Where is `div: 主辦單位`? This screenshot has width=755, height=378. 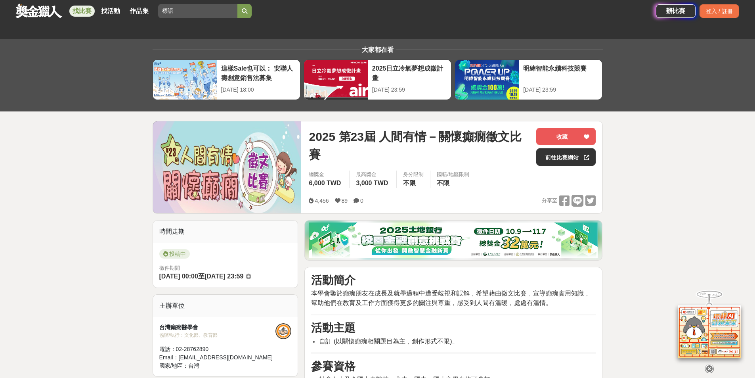
div: 主辦單位 is located at coordinates (226, 306).